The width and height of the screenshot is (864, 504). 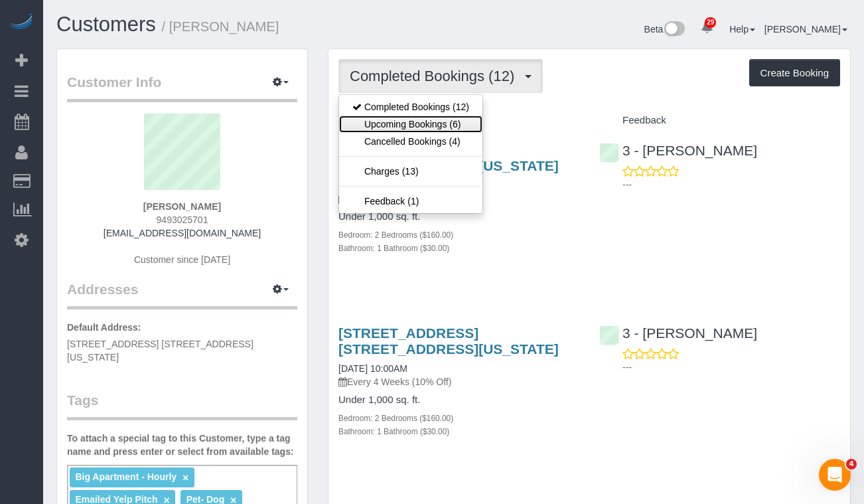 What do you see at coordinates (436, 76) in the screenshot?
I see `span: Completed Bookings (12)` at bounding box center [436, 76].